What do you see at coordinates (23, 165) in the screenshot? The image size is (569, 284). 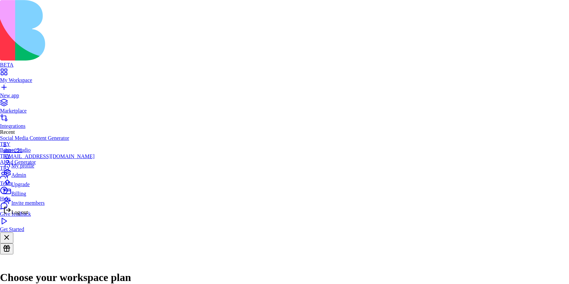 I see `span: My profile` at bounding box center [23, 165].